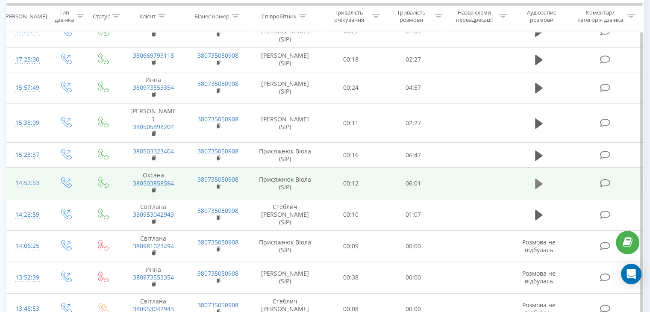  What do you see at coordinates (153, 183) in the screenshot?
I see `td: Оксана` at bounding box center [153, 183].